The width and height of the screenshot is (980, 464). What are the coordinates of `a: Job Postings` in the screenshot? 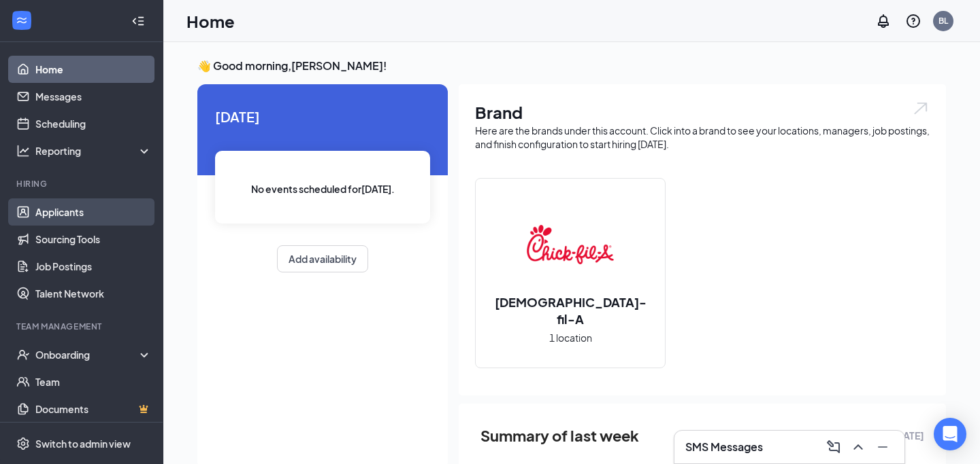 It's located at (93, 266).